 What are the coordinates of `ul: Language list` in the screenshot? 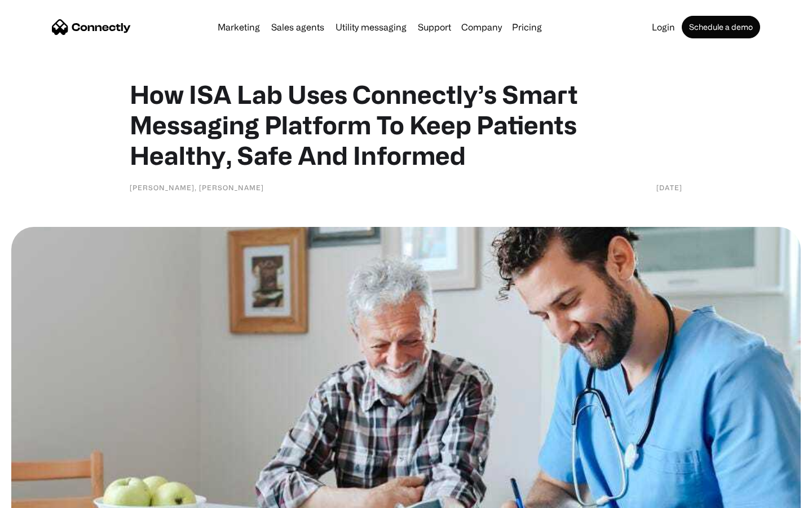 It's located at (45, 496).